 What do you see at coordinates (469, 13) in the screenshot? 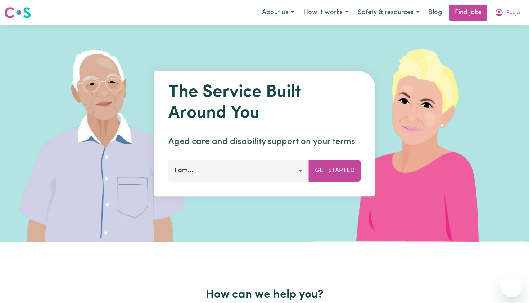
I see `a: Find jobs` at bounding box center [469, 13].